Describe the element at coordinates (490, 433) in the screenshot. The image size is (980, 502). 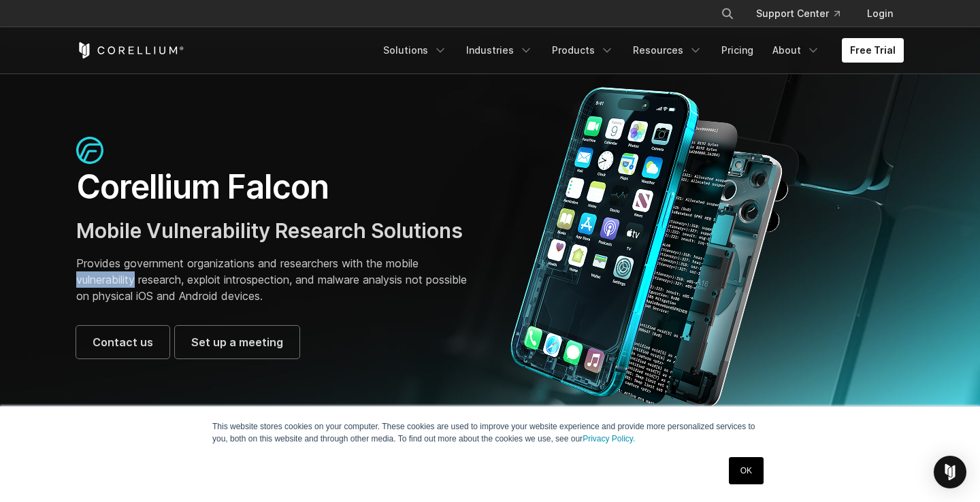
I see `p: This website stores cookies on your computer. These cookies are used to improve your website expe...` at that location.